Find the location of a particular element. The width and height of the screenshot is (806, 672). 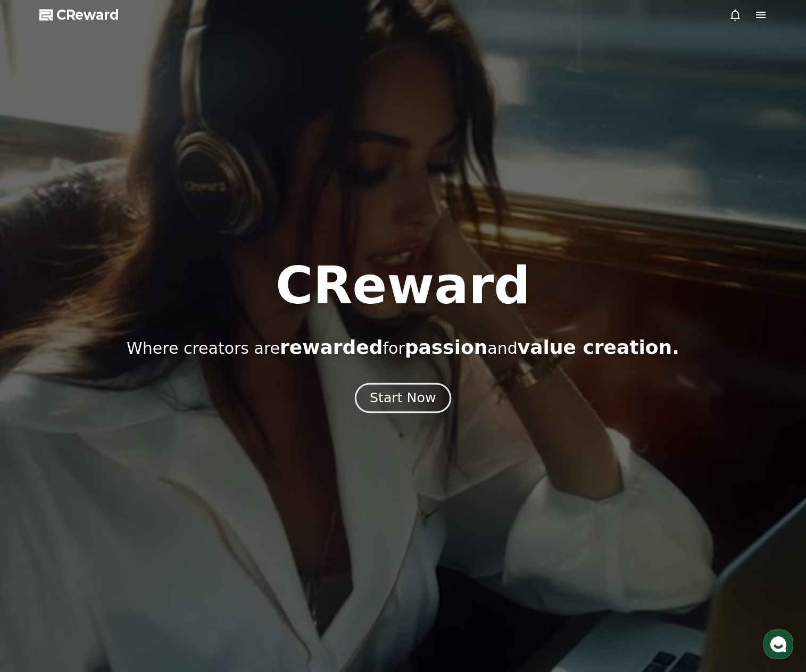

a: Settings is located at coordinates (171, 351).